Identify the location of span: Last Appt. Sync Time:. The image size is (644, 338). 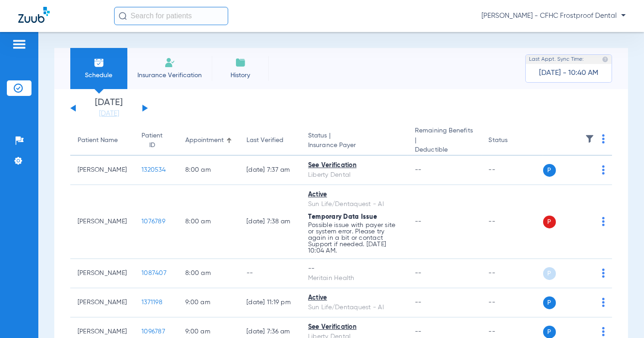
(557, 60).